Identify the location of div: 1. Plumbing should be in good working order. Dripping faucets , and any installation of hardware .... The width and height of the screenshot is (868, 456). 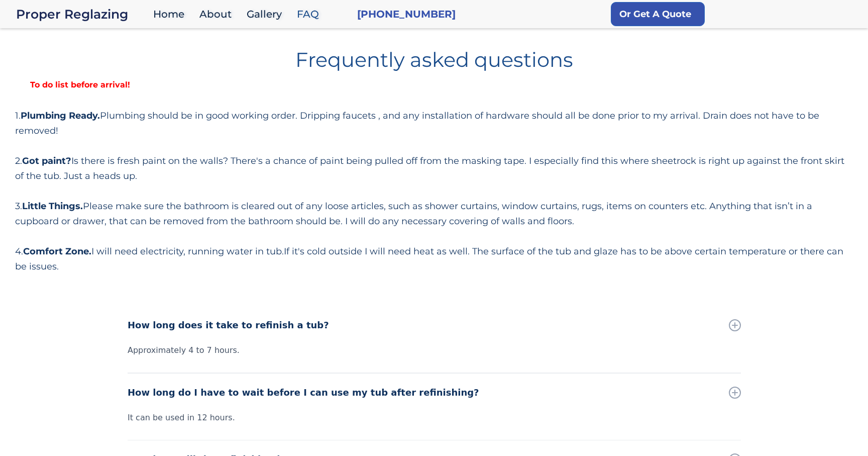
(434, 191).